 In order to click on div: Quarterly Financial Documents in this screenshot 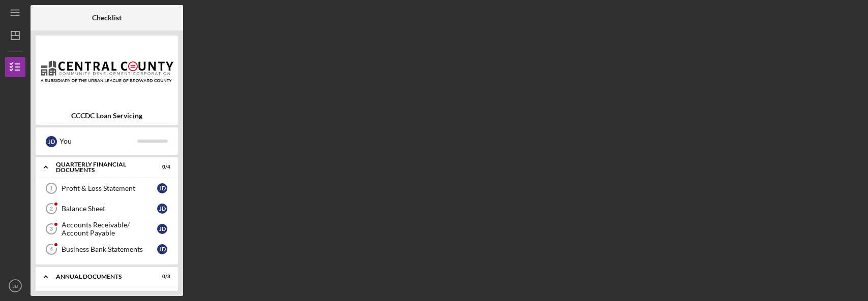, I will do `click(100, 167)`.